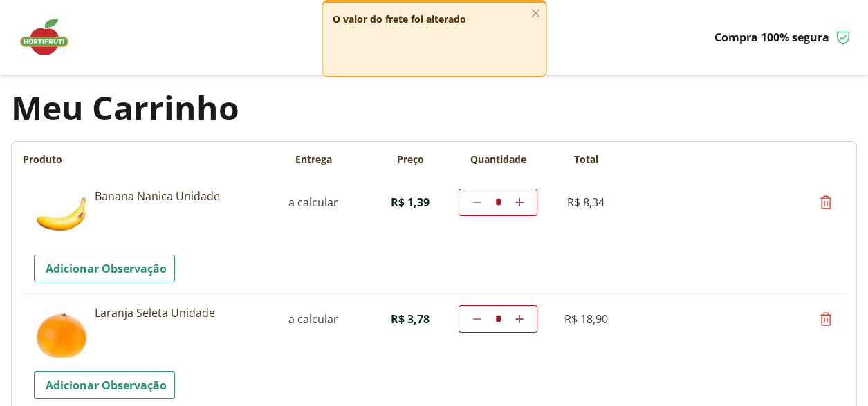  What do you see at coordinates (62, 217) in the screenshot?
I see `img: Banana Nanica Unidade` at bounding box center [62, 217].